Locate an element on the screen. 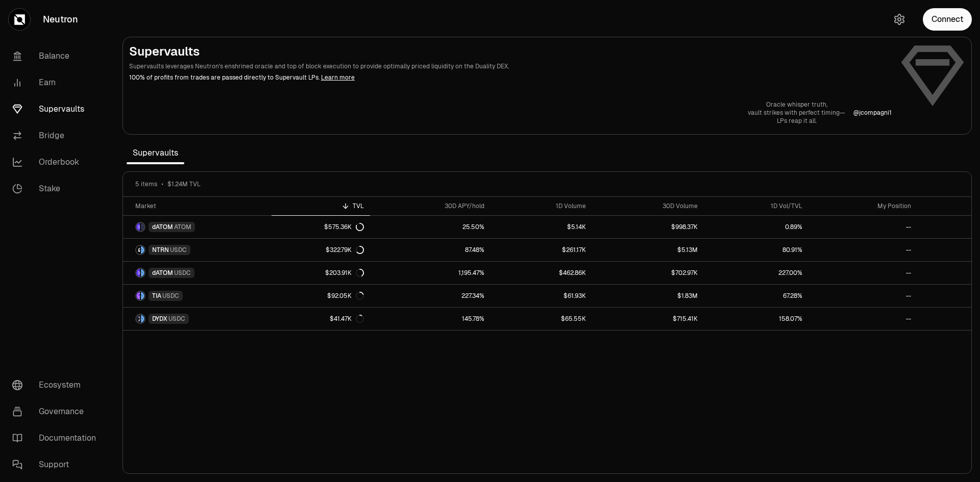 This screenshot has width=980, height=482. img: ATOM Logo is located at coordinates (142, 227).